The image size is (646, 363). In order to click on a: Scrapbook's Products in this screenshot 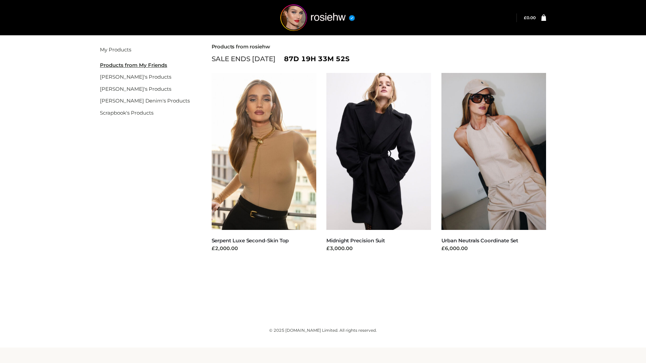, I will do `click(126, 113)`.